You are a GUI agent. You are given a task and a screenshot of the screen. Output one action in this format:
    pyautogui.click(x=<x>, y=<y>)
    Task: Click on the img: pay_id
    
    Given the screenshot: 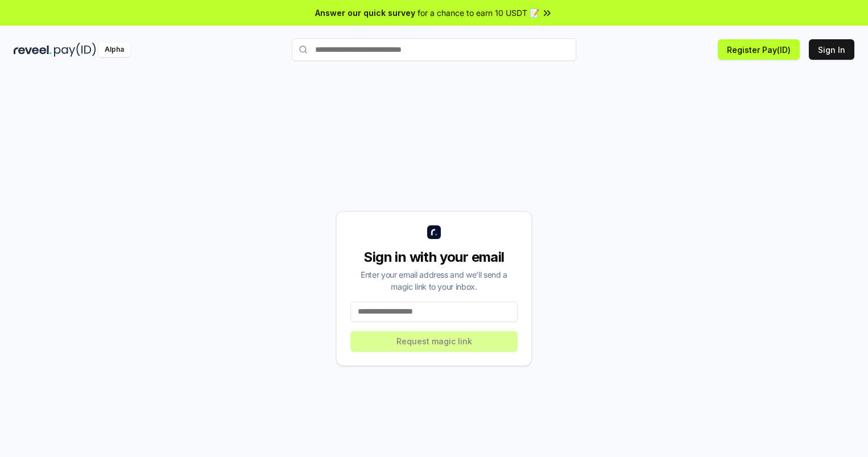 What is the action you would take?
    pyautogui.click(x=75, y=50)
    